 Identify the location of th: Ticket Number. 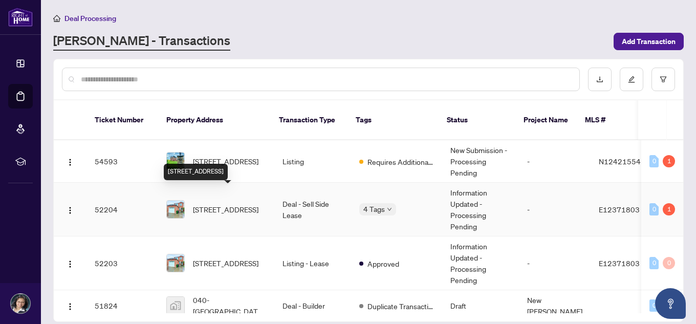
(122, 120).